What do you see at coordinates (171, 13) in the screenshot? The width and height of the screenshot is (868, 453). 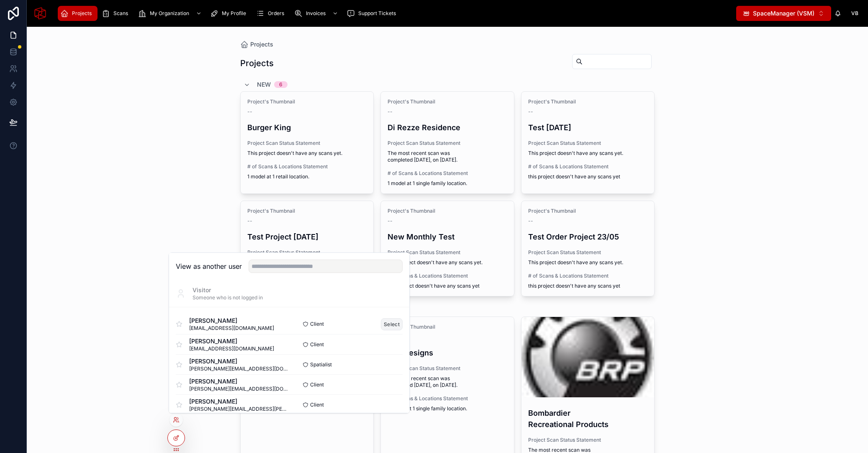 I see `a: My Organization` at bounding box center [171, 13].